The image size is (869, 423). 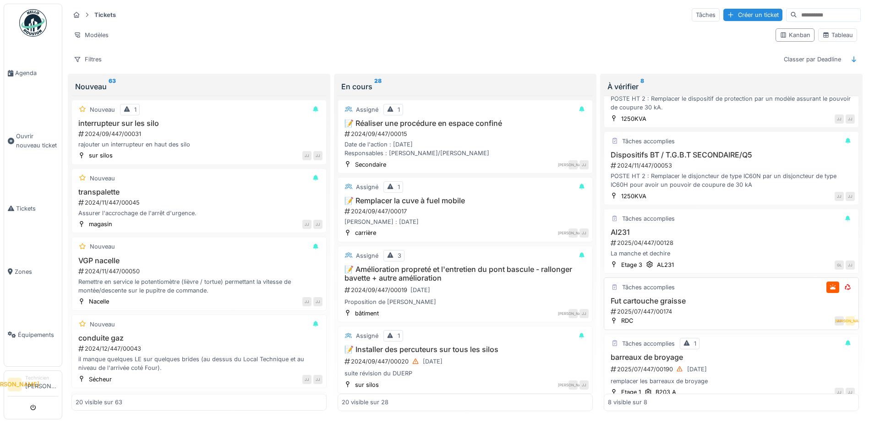 I want to click on div: Classer par Deadline, so click(x=812, y=59).